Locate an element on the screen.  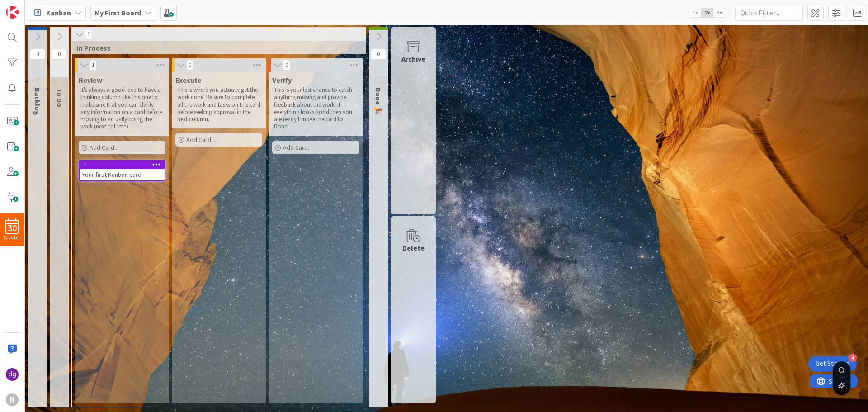
span: In Process is located at coordinates (215, 48).